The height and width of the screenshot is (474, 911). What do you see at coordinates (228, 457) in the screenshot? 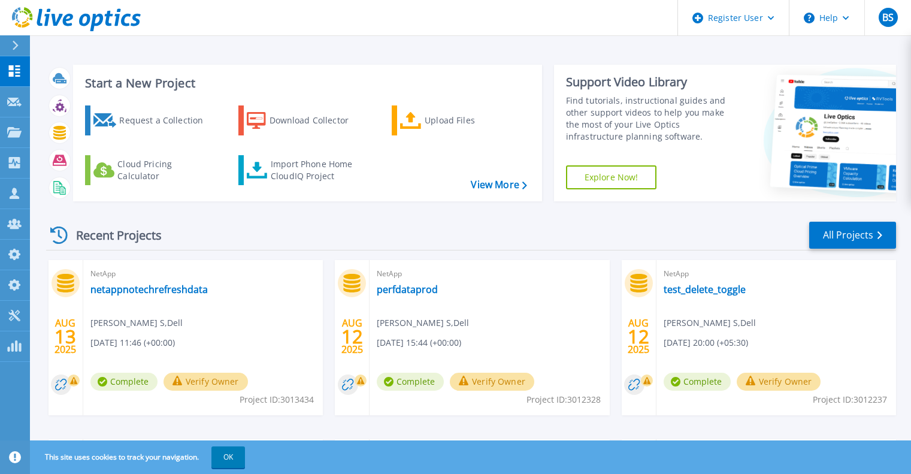
I see `button: OK` at bounding box center [228, 457].